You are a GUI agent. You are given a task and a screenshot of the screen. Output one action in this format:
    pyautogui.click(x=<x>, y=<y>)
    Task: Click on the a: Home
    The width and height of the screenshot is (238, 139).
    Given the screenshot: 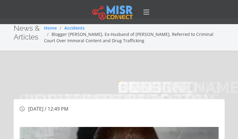 What is the action you would take?
    pyautogui.click(x=50, y=28)
    